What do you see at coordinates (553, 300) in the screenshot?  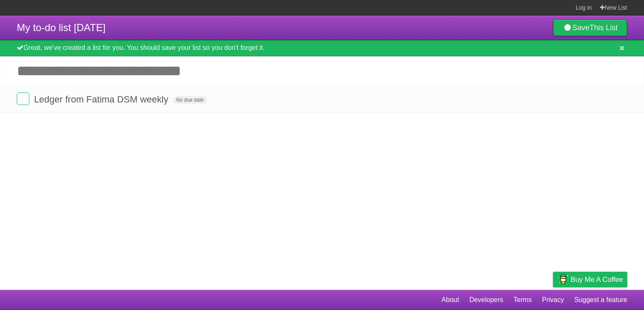 I see `a: Privacy` at bounding box center [553, 300].